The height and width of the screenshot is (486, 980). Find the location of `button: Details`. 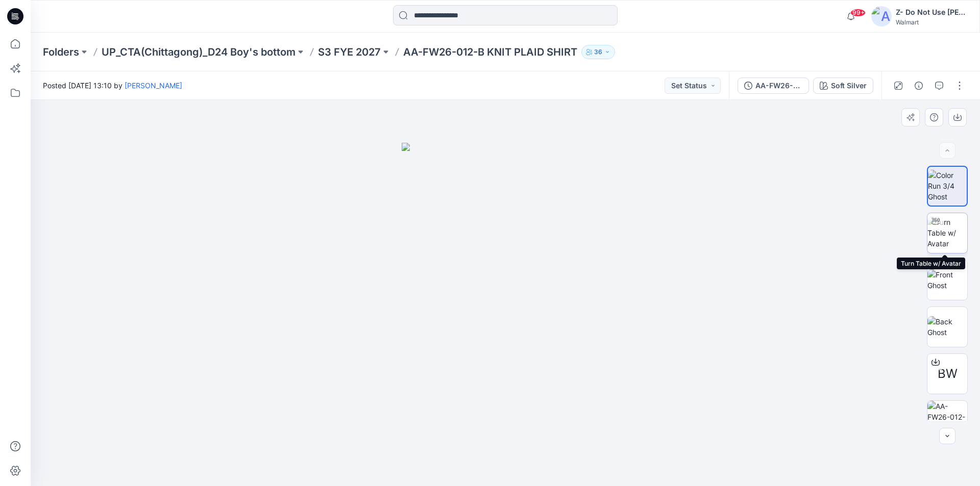

button: Details is located at coordinates (919, 86).